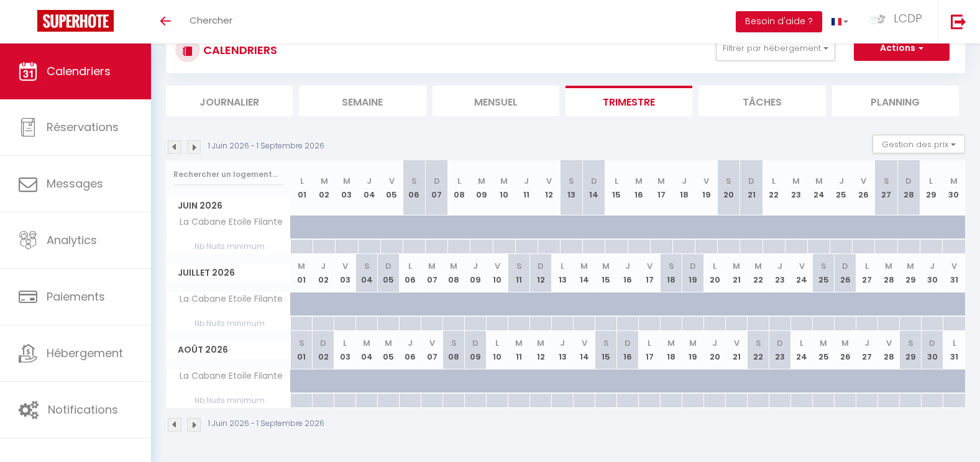 The image size is (980, 462). What do you see at coordinates (902, 49) in the screenshot?
I see `button: Actions` at bounding box center [902, 49].